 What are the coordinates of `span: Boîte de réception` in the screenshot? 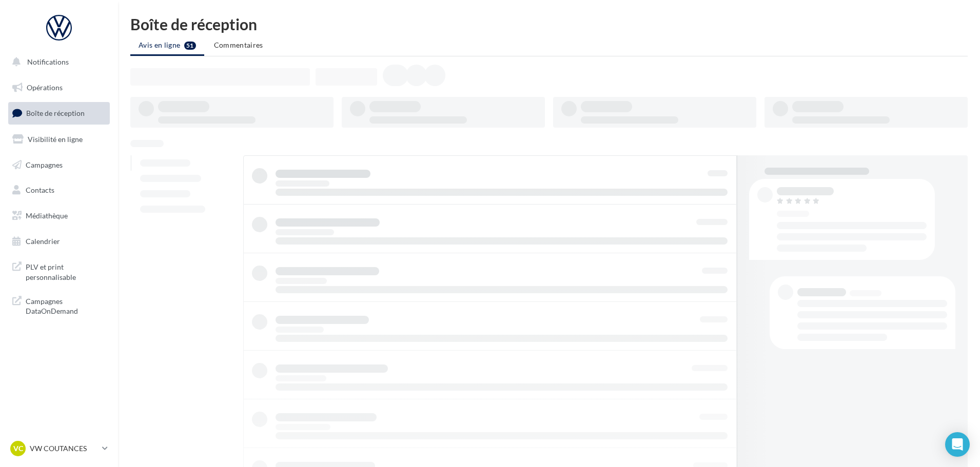 It's located at (56, 113).